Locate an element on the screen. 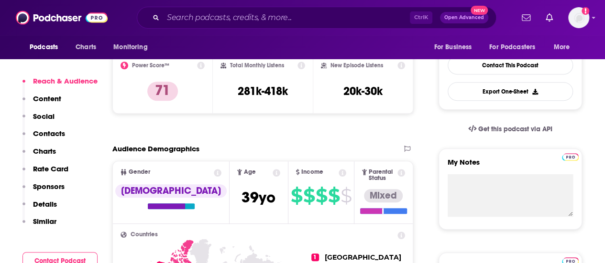 The height and width of the screenshot is (263, 605). button: Rate Card is located at coordinates (45, 173).